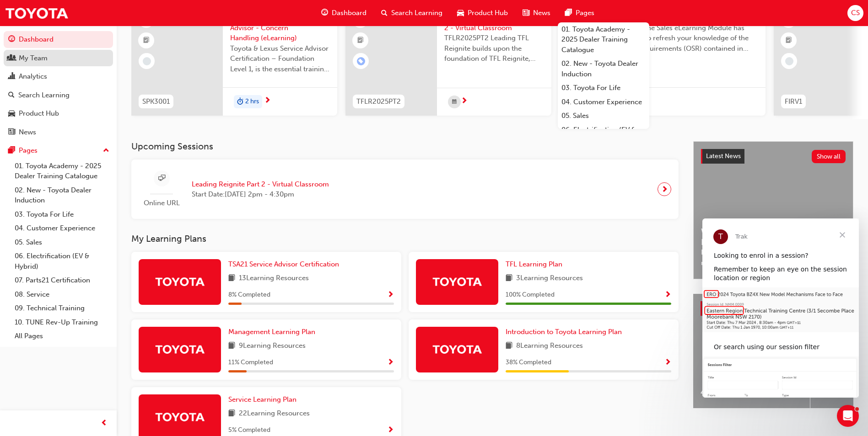 Image resolution: width=868 pixels, height=436 pixels. What do you see at coordinates (284, 264) in the screenshot?
I see `span: TSA21 Service Advisor Certification` at bounding box center [284, 264].